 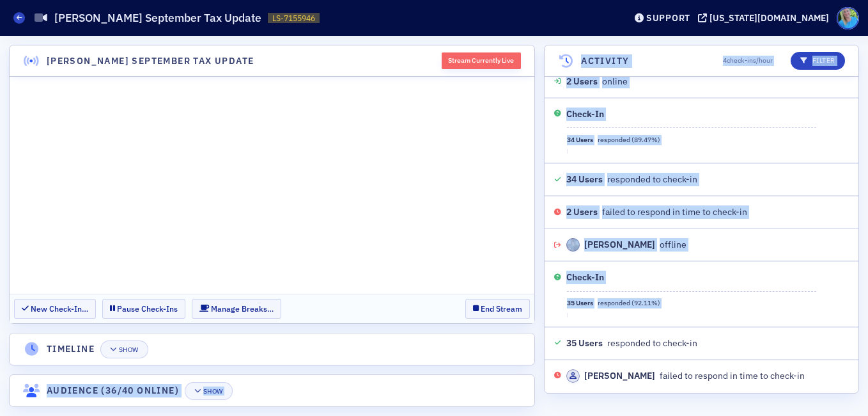 What do you see at coordinates (817, 61) in the screenshot?
I see `p: Filter` at bounding box center [817, 61].